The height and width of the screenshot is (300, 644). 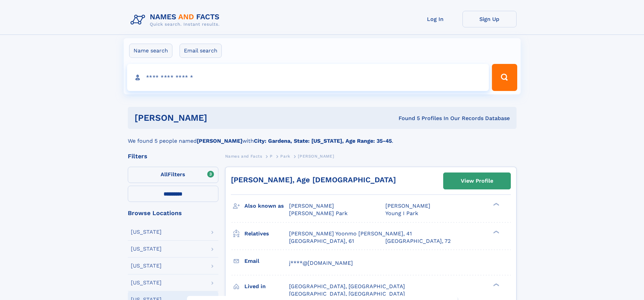 I want to click on img: Logo Names and Facts, so click(x=176, y=20).